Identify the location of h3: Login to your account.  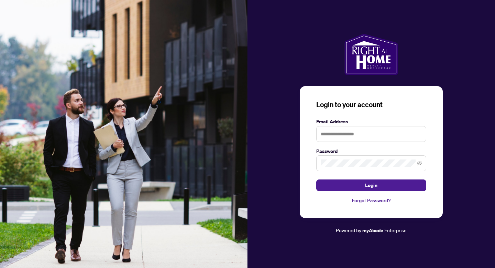
(371, 105).